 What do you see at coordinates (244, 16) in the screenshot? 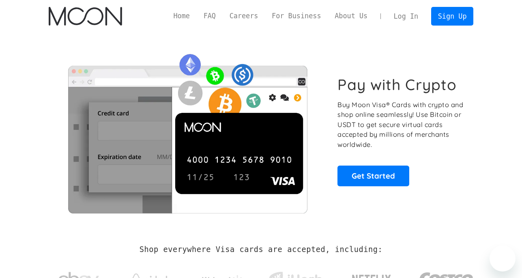
I see `a: Careers` at bounding box center [244, 16].